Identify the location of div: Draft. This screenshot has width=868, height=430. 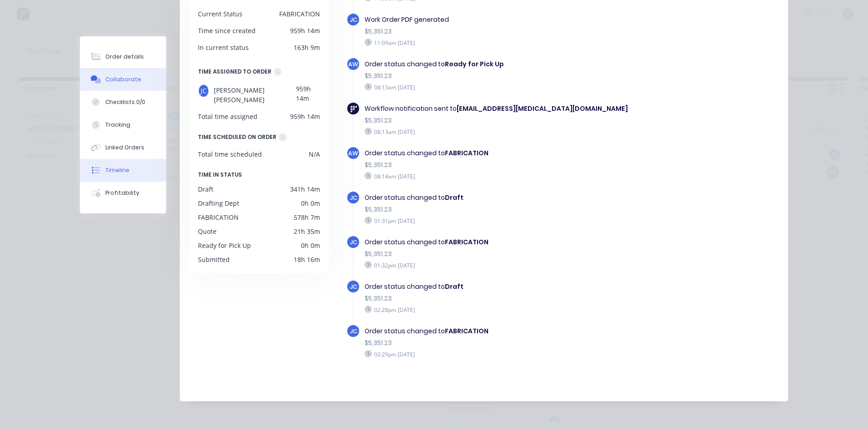
(205, 189).